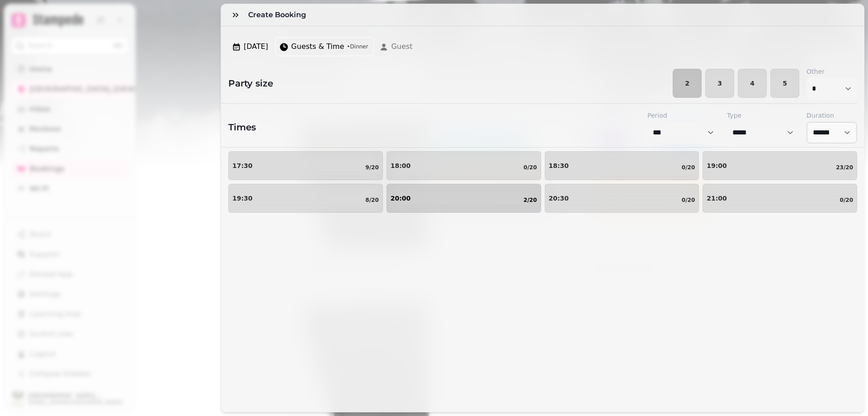 The image size is (868, 416). What do you see at coordinates (372, 200) in the screenshot?
I see `p: 8/20` at bounding box center [372, 200].